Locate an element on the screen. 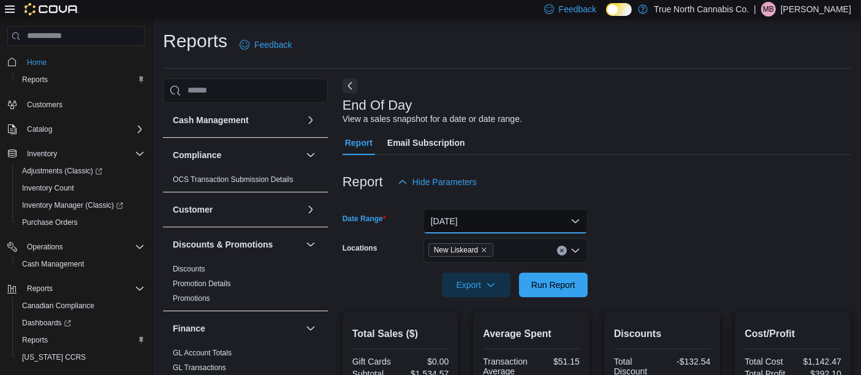 The height and width of the screenshot is (375, 861). h2: Discounts is located at coordinates (662, 334).